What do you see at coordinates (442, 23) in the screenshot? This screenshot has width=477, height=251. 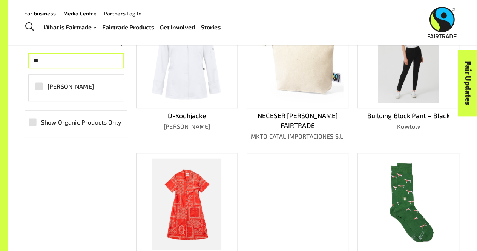 I see `img: Fairtrade Australia New Zealand logo` at bounding box center [442, 23].